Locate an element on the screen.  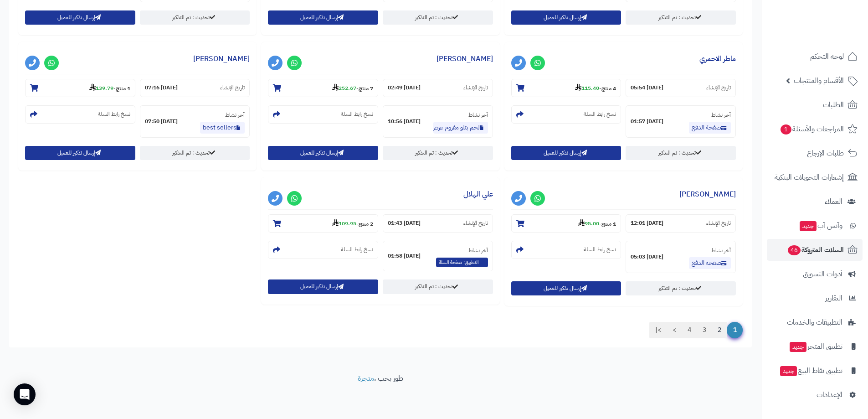
a: تطبيق نقاط البيعجديد is located at coordinates (815, 371).